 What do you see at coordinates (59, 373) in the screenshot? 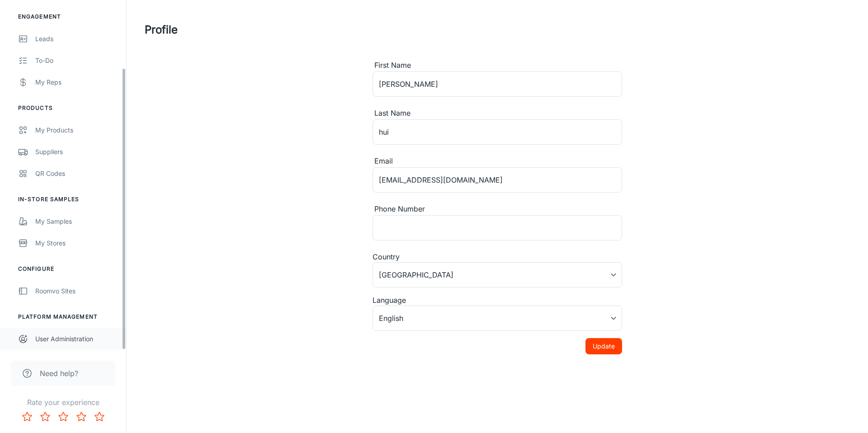
I see `span: Need help?` at bounding box center [59, 373].